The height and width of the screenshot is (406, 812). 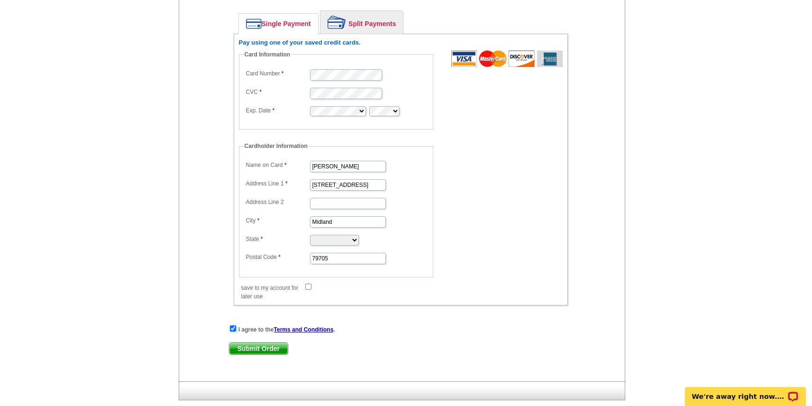 What do you see at coordinates (277, 110) in the screenshot?
I see `label: Exp. Date` at bounding box center [277, 110].